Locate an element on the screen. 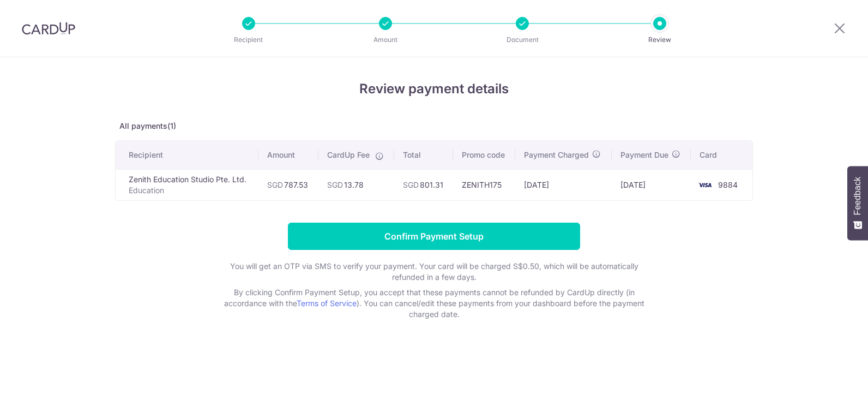 This screenshot has width=868, height=406. p: All payments(1) is located at coordinates (434, 126).